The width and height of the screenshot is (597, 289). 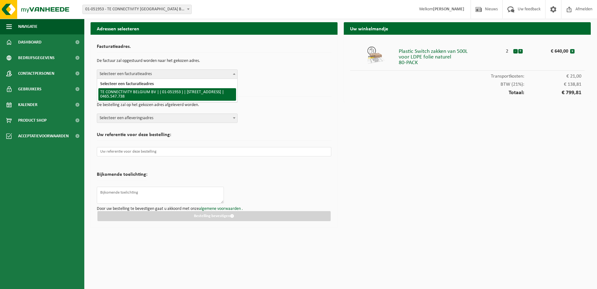 I want to click on div: Plastic Switch zakken van 500L voor LDPE folie naturel 80-PACK, so click(x=450, y=56).